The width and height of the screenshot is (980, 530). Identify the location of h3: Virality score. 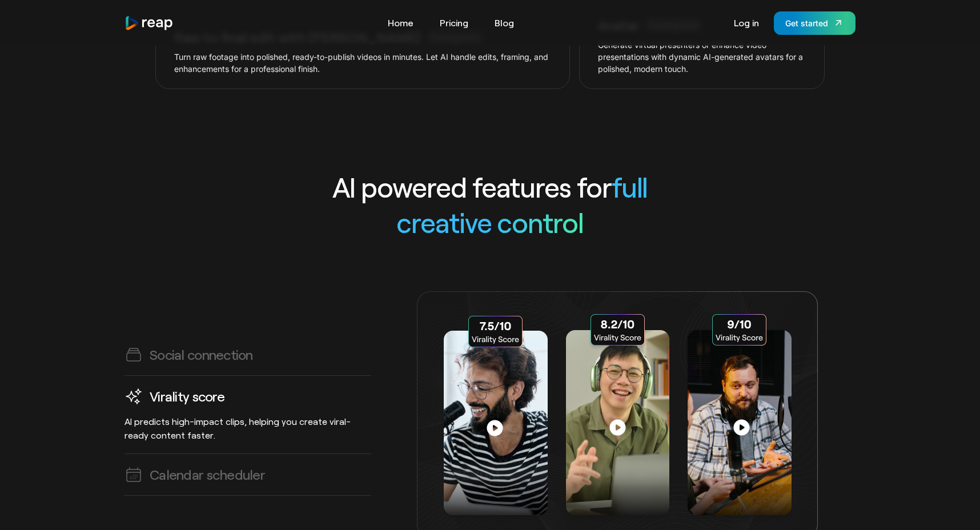
(187, 396).